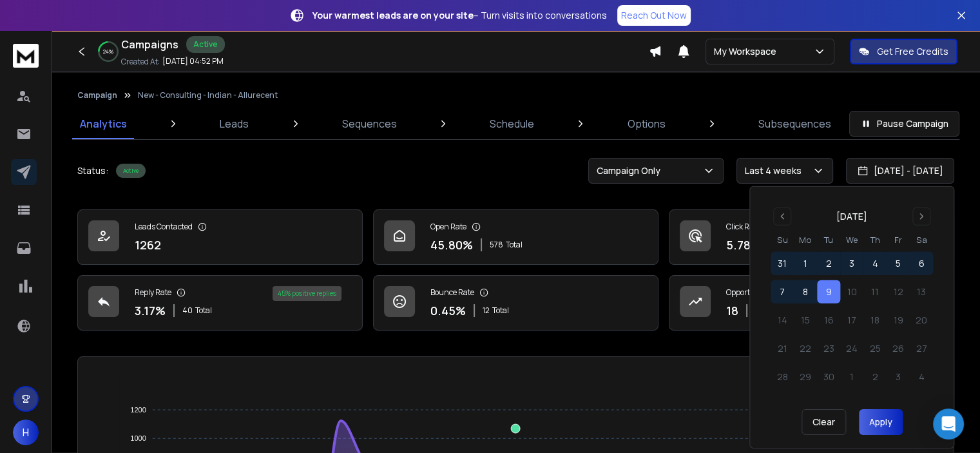 Image resolution: width=980 pixels, height=453 pixels. I want to click on button: Get Free Credits, so click(904, 51).